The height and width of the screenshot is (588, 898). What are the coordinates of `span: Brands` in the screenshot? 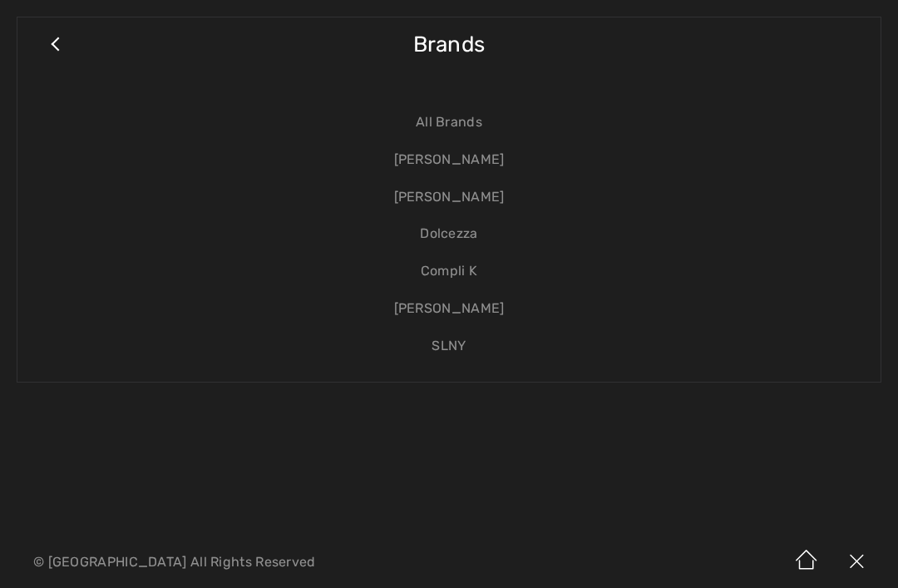 It's located at (449, 44).